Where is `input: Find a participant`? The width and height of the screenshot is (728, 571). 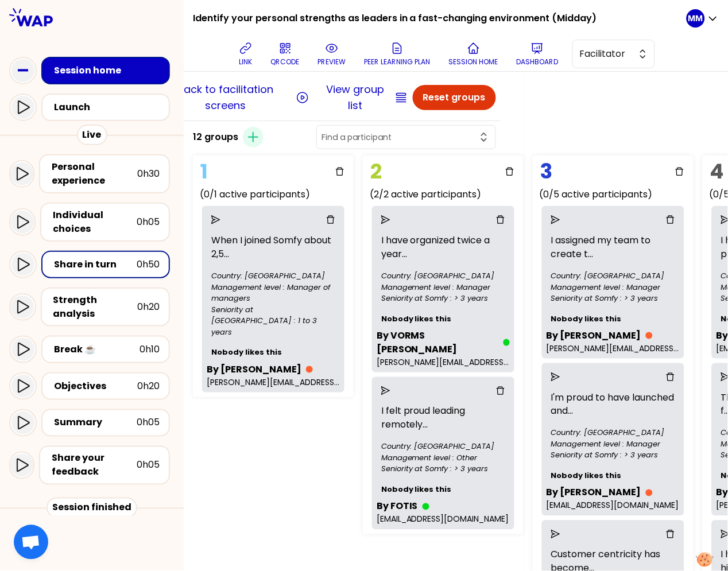
input: Find a participant is located at coordinates (399, 137).